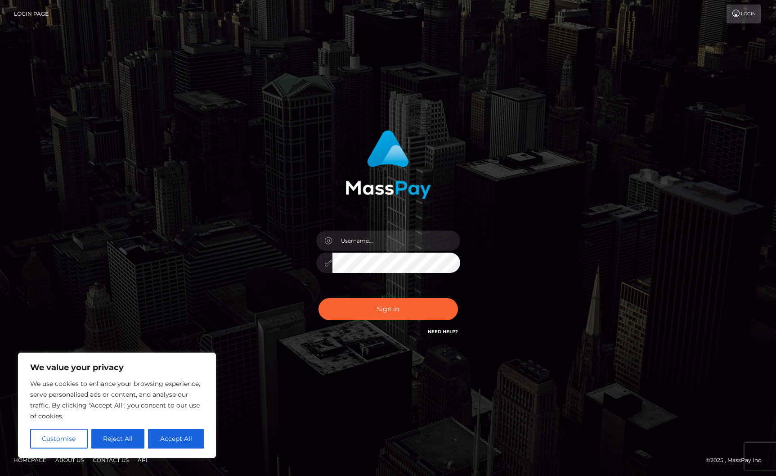  Describe the element at coordinates (30, 459) in the screenshot. I see `a: Homepage` at that location.